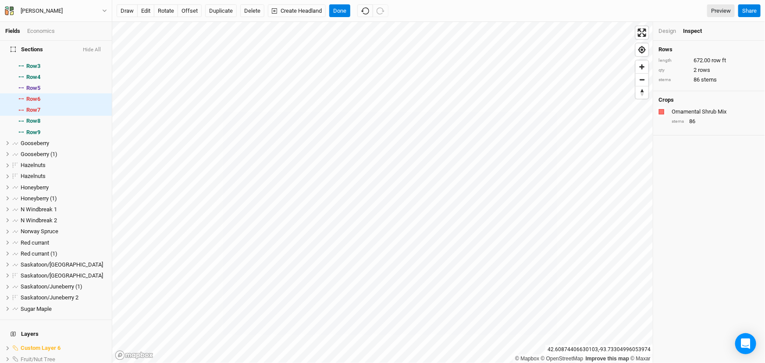  What do you see at coordinates (33, 121) in the screenshot?
I see `span: Row 8` at bounding box center [33, 121].